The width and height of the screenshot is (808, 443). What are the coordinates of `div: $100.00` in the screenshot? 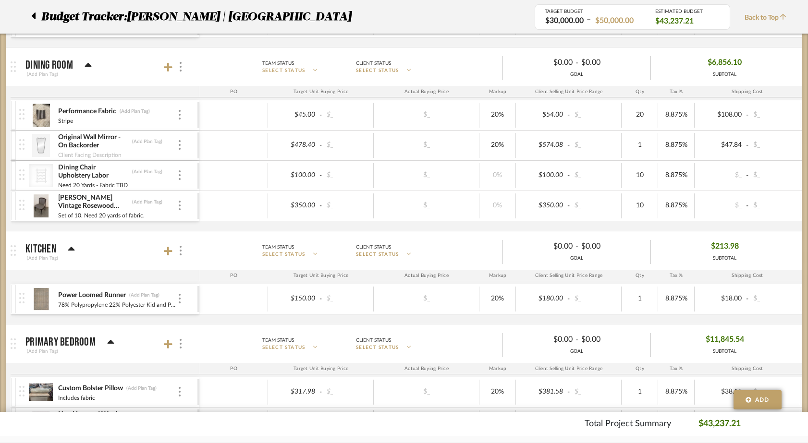 It's located at (542, 175).